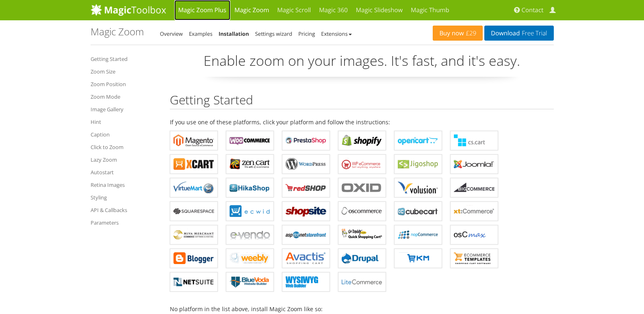  Describe the element at coordinates (362, 211) in the screenshot. I see `b: Magic Zoom for osCommerce` at that location.